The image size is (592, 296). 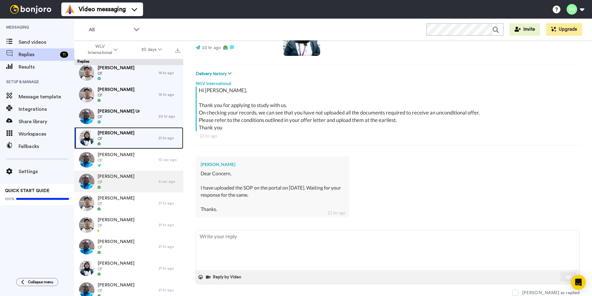 What do you see at coordinates (525, 29) in the screenshot?
I see `a: Invite` at bounding box center [525, 29].